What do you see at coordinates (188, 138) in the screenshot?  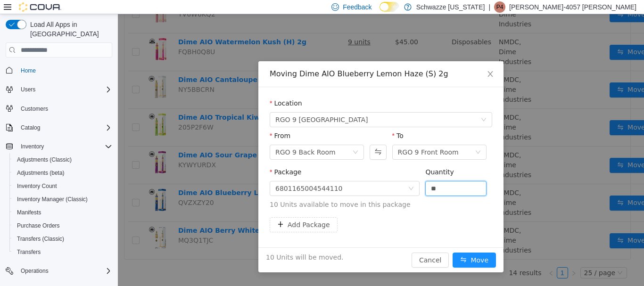 I see `div: RGO 9 Back Room` at bounding box center [188, 138].